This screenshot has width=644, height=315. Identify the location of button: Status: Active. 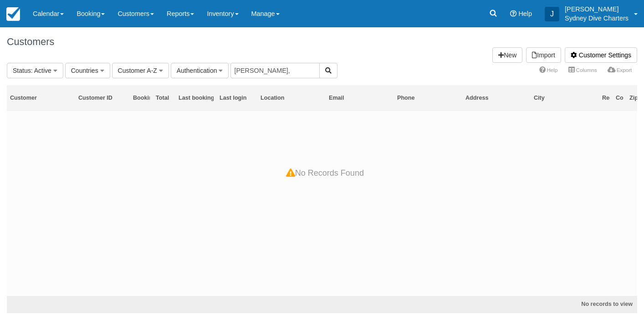
(35, 71).